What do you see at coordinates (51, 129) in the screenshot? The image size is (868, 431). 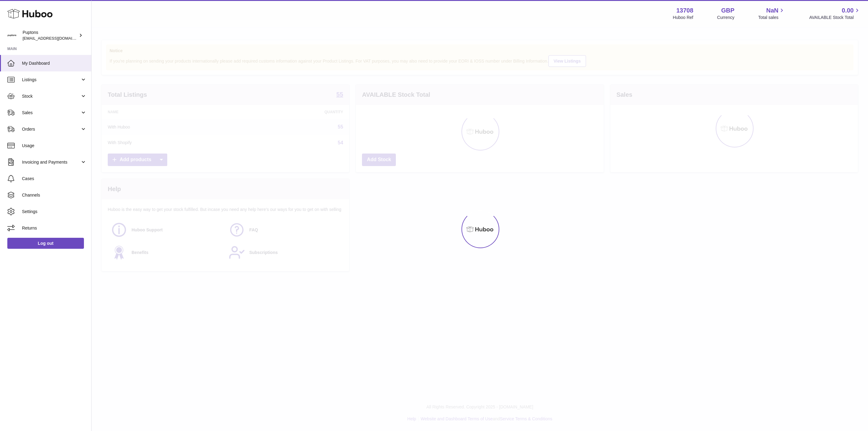 I see `span: Orders` at bounding box center [51, 129].